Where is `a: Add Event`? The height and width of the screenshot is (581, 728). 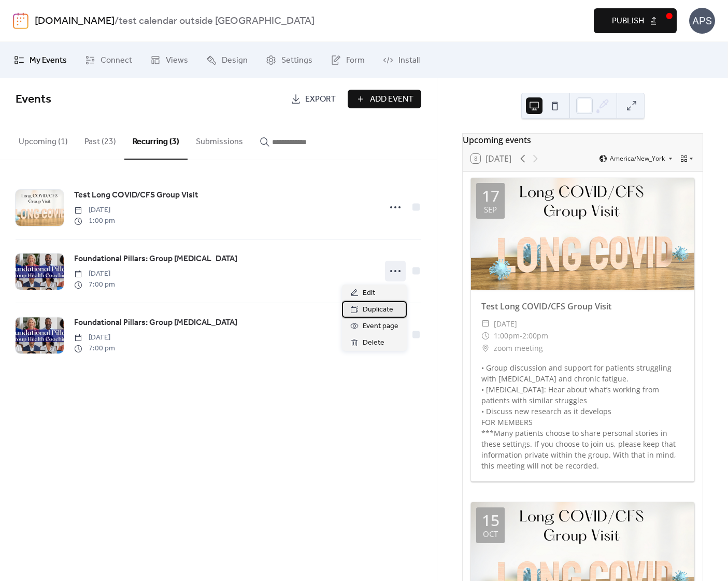
a: Add Event is located at coordinates (385, 99).